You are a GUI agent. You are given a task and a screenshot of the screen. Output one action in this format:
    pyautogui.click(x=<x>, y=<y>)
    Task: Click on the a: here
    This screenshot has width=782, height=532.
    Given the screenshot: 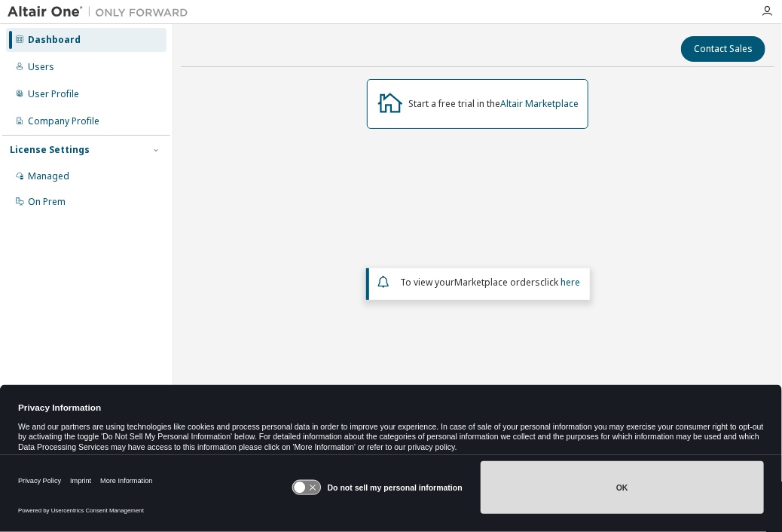 What is the action you would take?
    pyautogui.click(x=571, y=282)
    